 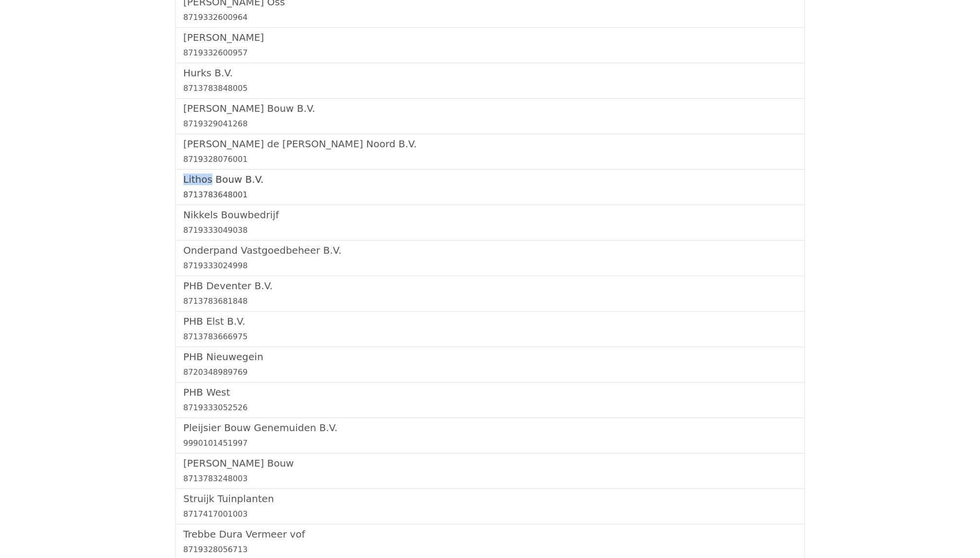 What do you see at coordinates (490, 81) in the screenshot?
I see `a: Hurks B.V.8713783848005` at bounding box center [490, 81].